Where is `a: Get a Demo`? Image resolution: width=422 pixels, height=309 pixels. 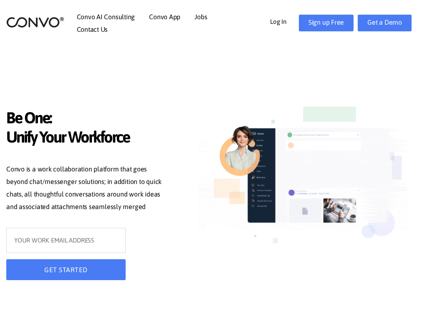 a: Get a Demo is located at coordinates (385, 23).